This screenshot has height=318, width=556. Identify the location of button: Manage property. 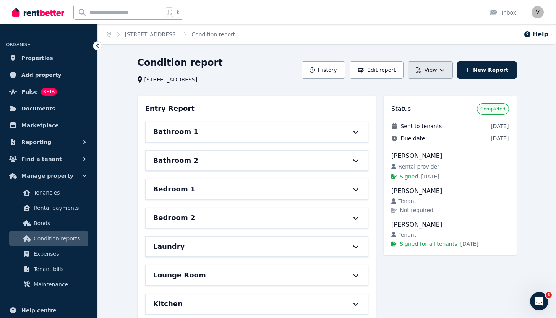
(49, 176).